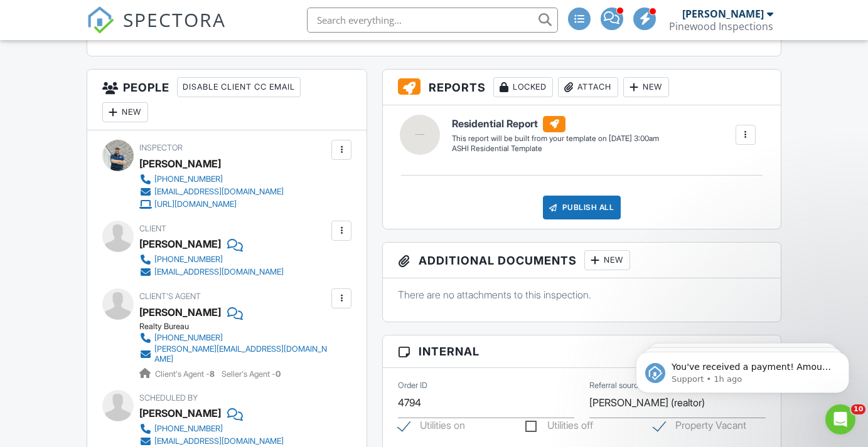 This screenshot has width=868, height=447. What do you see at coordinates (38, 47) in the screenshot?
I see `img: Profile image for Support` at bounding box center [38, 47].